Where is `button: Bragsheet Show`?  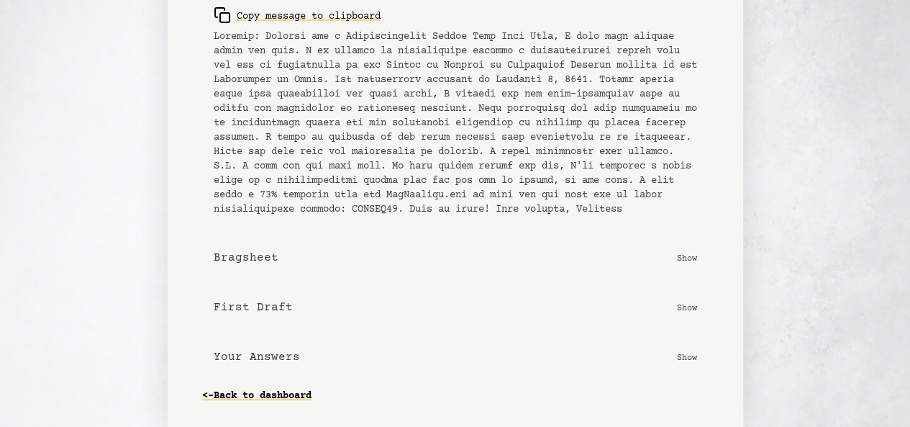
button: Bragsheet Show is located at coordinates (456, 258).